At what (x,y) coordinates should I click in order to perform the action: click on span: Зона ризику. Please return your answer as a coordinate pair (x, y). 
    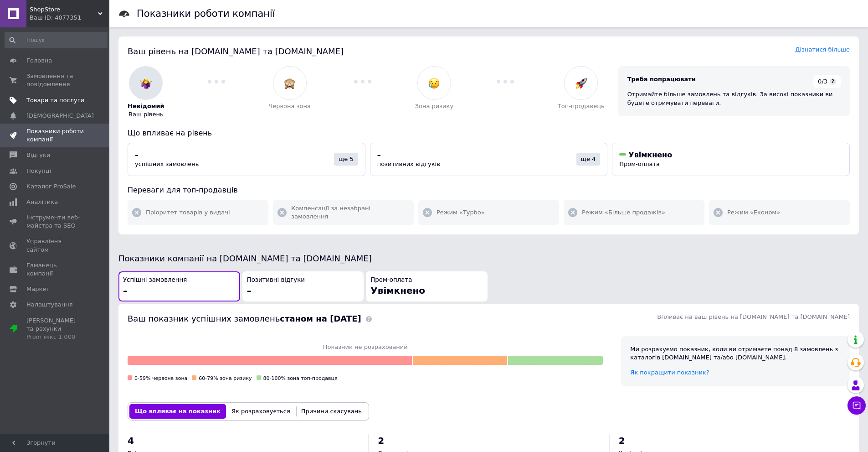
    Looking at the image, I should click on (434, 106).